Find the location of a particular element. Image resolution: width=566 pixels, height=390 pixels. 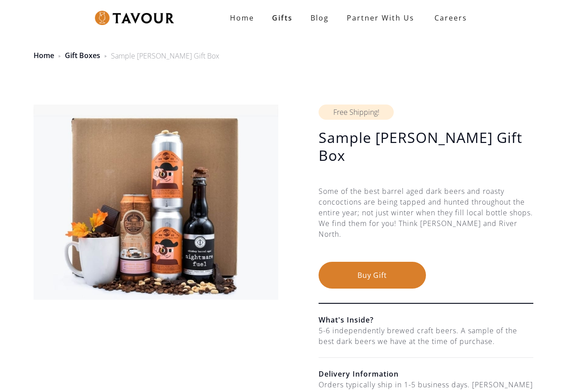

strong: Home is located at coordinates (242, 18).